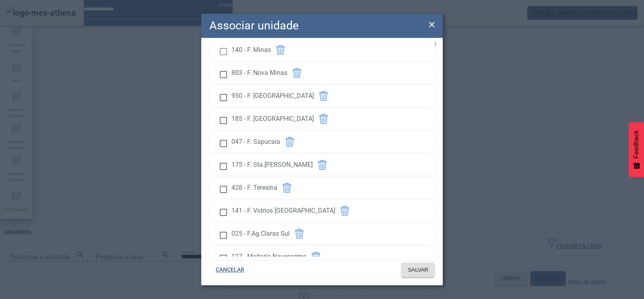 This screenshot has width=644, height=299. What do you see at coordinates (255, 142) in the screenshot?
I see `span: 047 - F. Sapucaia` at bounding box center [255, 142].